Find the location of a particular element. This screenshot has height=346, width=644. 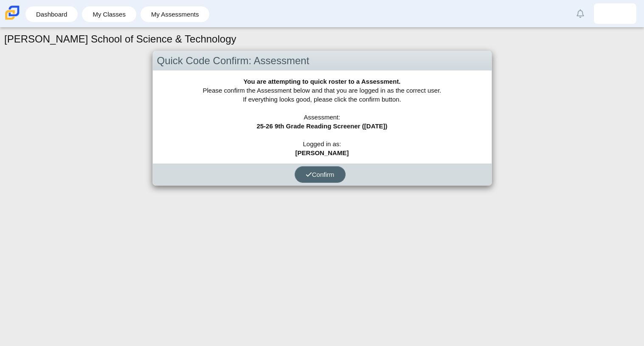

a: Dashboard is located at coordinates (52, 14).